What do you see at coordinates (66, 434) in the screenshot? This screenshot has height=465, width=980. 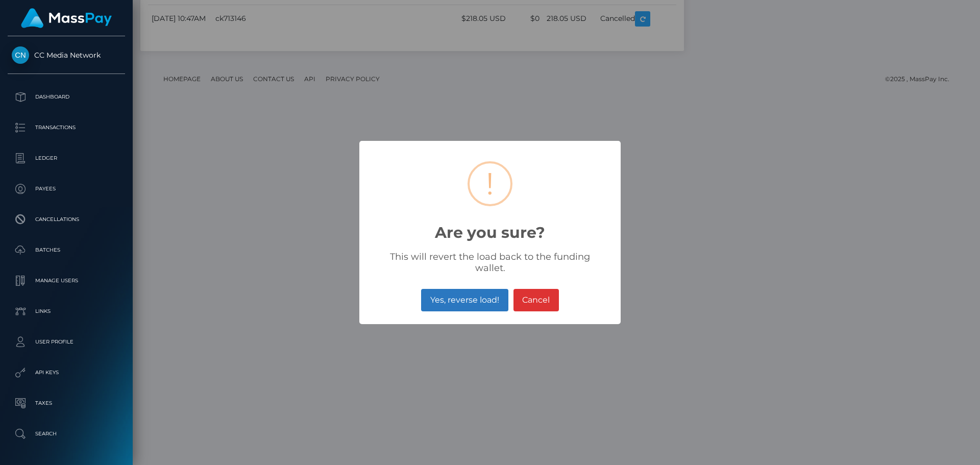 I see `p: Search` at bounding box center [66, 434].